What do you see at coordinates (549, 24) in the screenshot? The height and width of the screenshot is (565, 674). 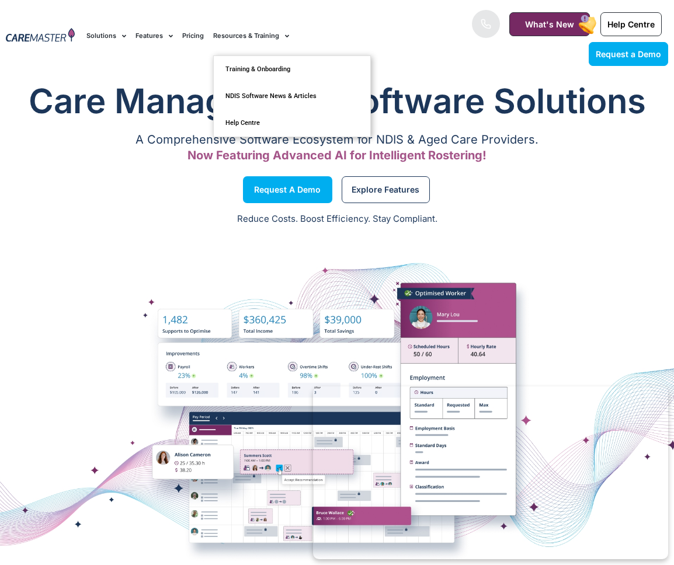 I see `a: What's New` at bounding box center [549, 24].